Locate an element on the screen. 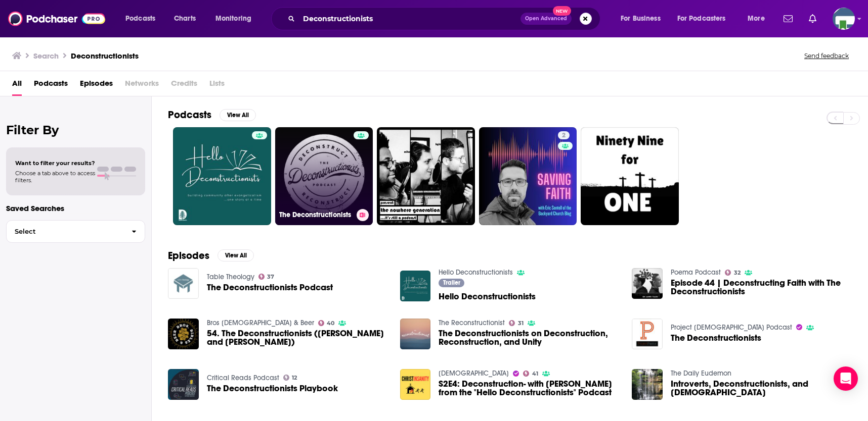  img: Episode 44 | Deconstructing Faith with The Deconstructionists is located at coordinates (647, 284).